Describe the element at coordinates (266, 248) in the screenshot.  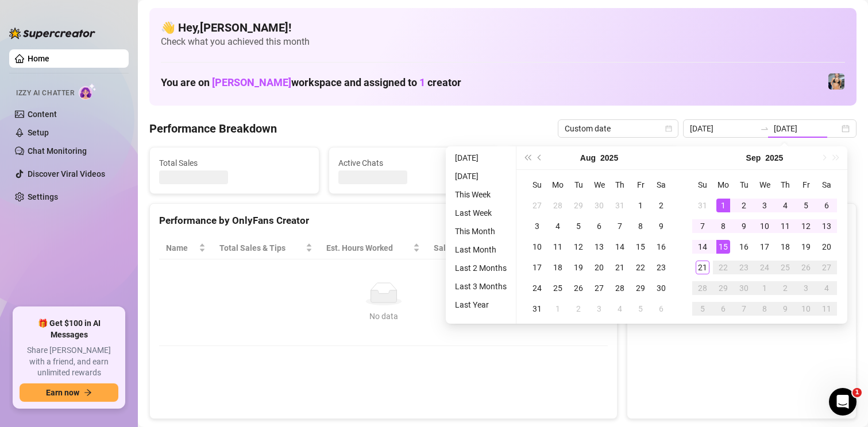
I see `th: Total Sales & Tips` at that location.